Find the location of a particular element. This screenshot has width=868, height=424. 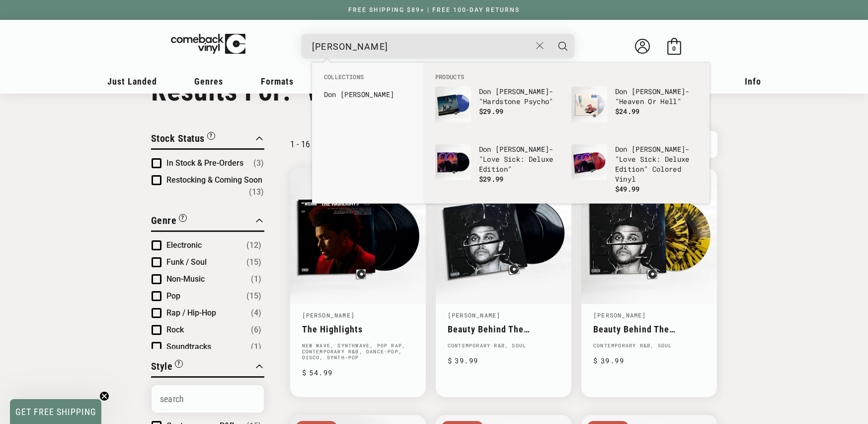

a: FREE SHIPPING $89+ | FREE 100-DAY RETURNS is located at coordinates (434, 10).